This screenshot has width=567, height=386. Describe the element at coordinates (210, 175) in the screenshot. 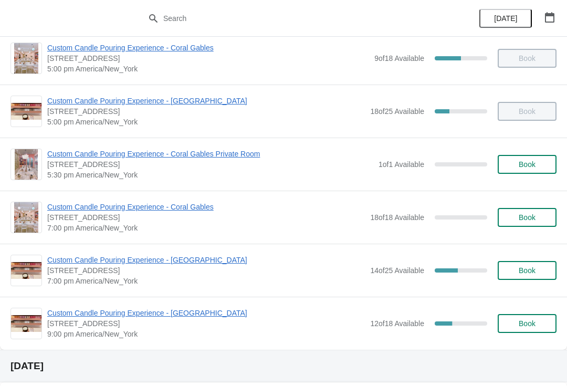

I see `span: 5:30 pm America/New_York` at that location.